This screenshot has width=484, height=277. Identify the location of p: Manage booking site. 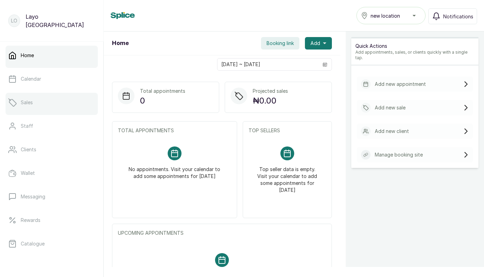
(399, 155).